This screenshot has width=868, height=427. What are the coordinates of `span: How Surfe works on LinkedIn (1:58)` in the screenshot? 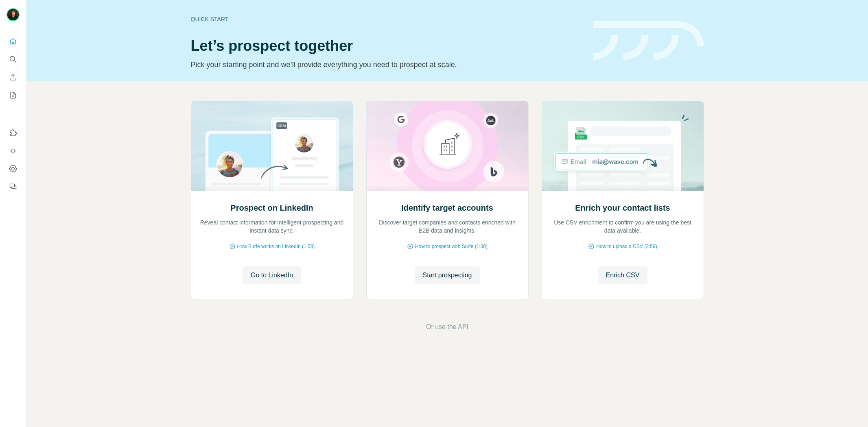 It's located at (276, 247).